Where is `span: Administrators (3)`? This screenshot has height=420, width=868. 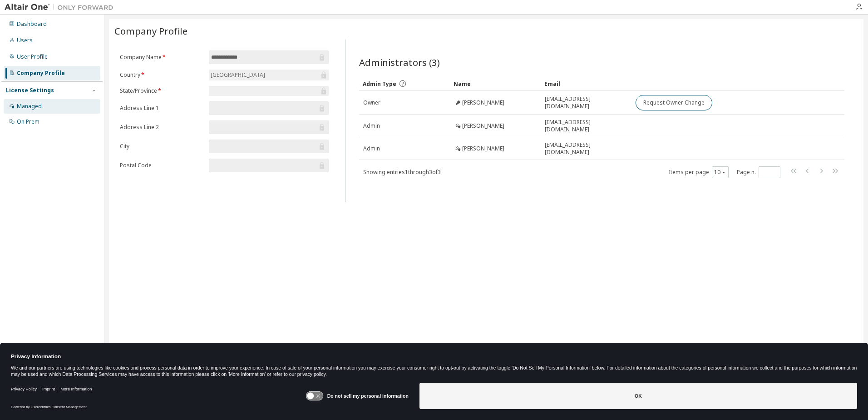
span: Administrators (3) is located at coordinates (400, 62).